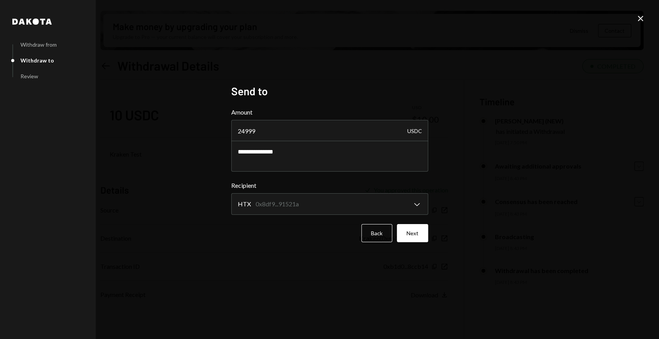  I want to click on button: Recipient, so click(330, 204).